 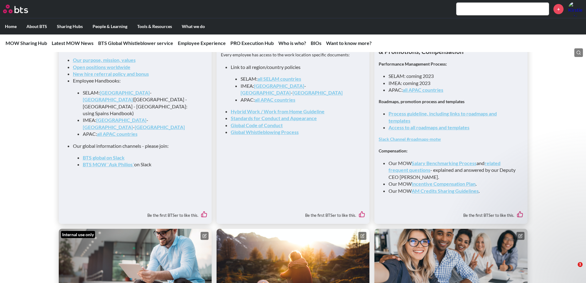 I want to click on a: Latest MOW News, so click(x=73, y=43).